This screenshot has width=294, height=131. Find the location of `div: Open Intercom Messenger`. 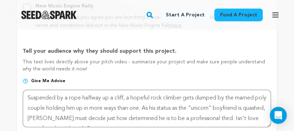

div: Open Intercom Messenger is located at coordinates (278, 115).